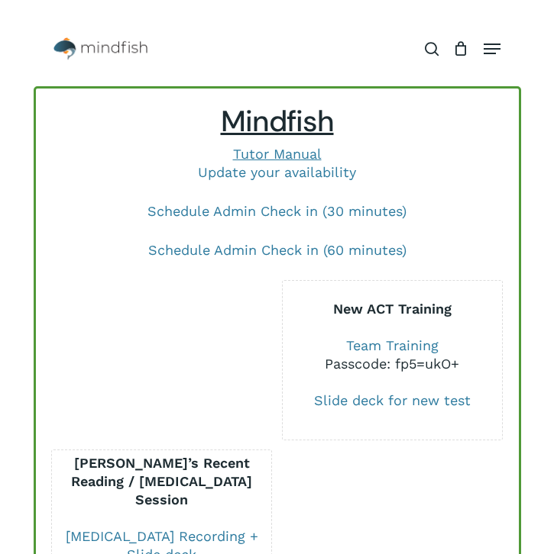  Describe the element at coordinates (492, 49) in the screenshot. I see `a: Navigation Menu` at that location.